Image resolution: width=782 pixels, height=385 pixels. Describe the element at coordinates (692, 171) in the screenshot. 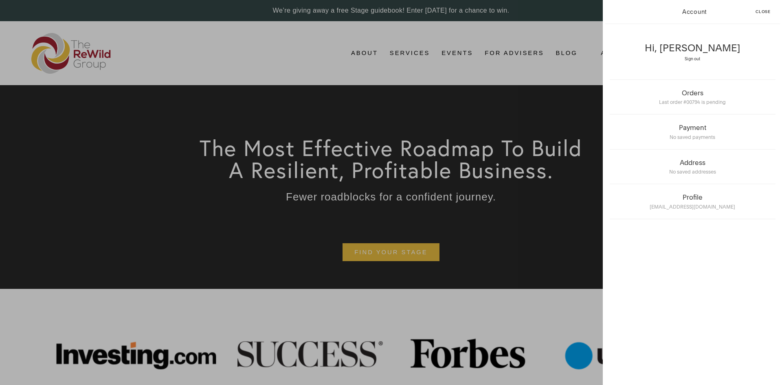

I see `div: No saved addresses` at that location.